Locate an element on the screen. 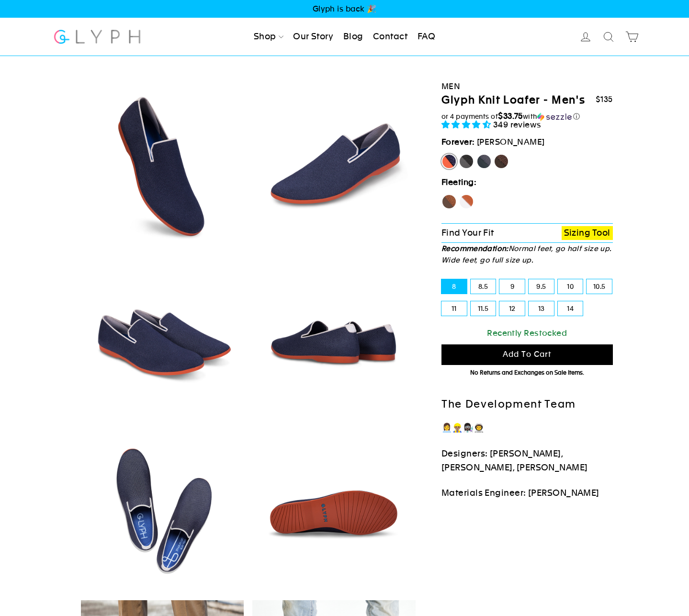  img: Sezzle is located at coordinates (555, 117).